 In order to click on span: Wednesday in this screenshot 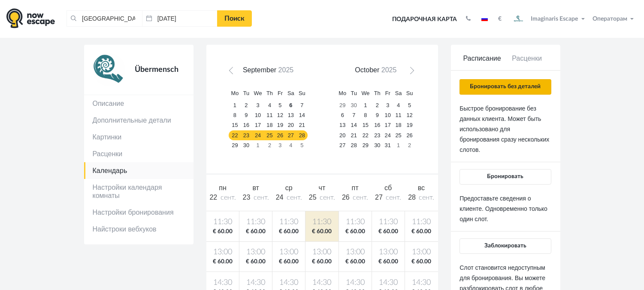, I will do `click(365, 93)`.